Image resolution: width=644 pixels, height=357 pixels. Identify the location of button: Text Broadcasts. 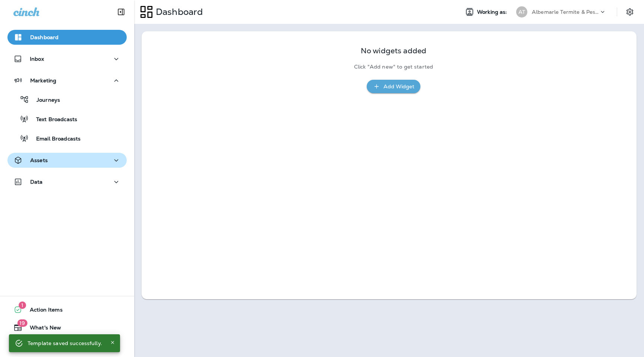
(67, 119).